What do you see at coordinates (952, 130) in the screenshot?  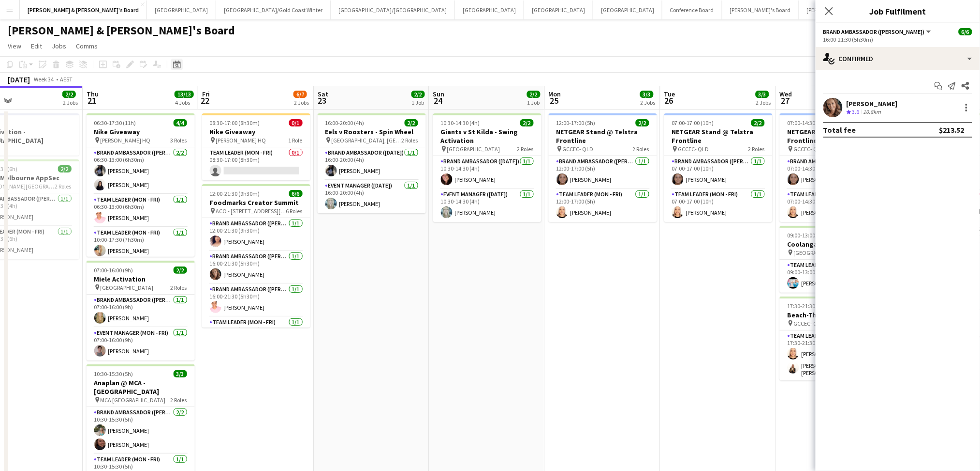 I see `div: $213.52` at bounding box center [952, 130].